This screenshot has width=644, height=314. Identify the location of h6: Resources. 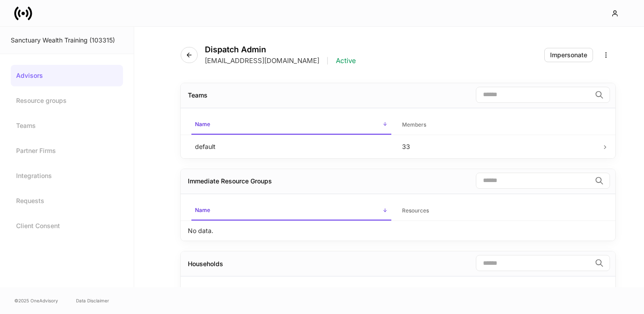
(416, 210).